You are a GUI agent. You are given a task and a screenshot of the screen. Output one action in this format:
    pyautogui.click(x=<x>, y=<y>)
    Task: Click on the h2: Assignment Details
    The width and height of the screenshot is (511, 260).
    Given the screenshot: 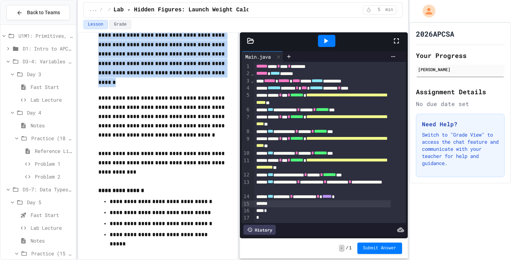 What is the action you would take?
    pyautogui.click(x=461, y=92)
    